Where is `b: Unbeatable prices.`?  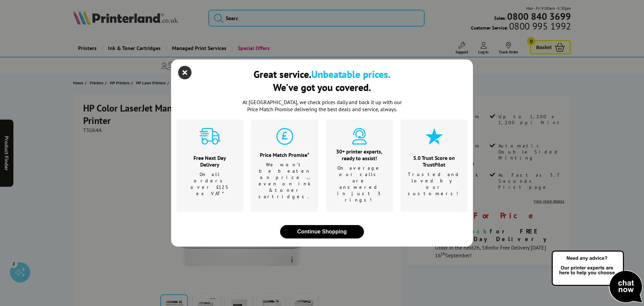
b: Unbeatable prices. is located at coordinates (350, 74).